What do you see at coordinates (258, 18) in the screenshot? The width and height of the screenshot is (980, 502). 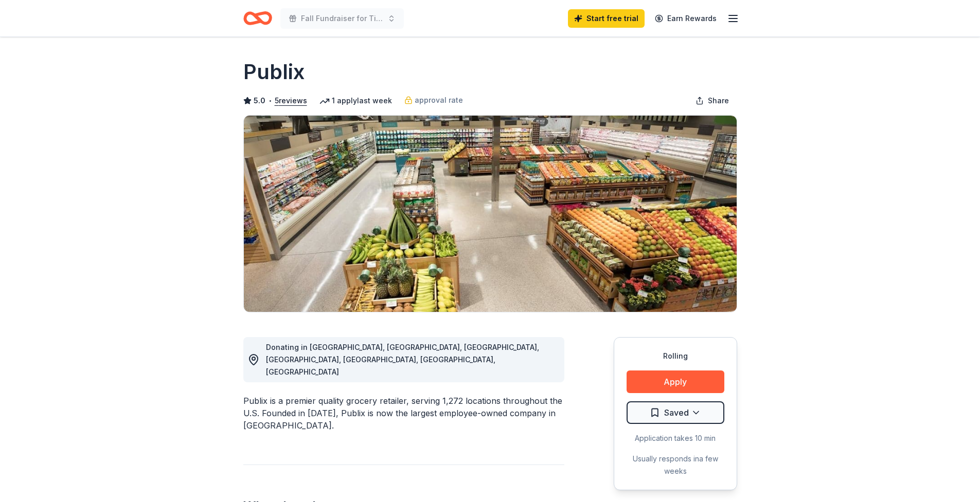 I see `a: Home` at bounding box center [258, 18].